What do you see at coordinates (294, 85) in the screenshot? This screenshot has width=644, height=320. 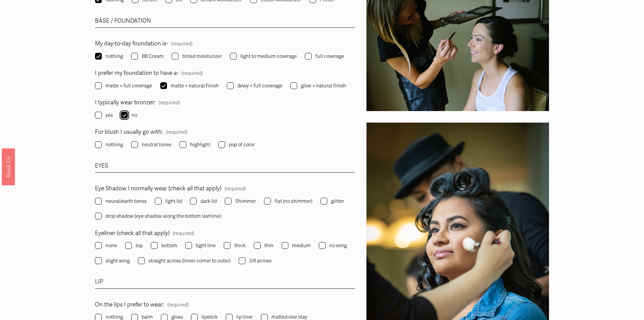 I see `input: glow + natural finish` at bounding box center [294, 85].